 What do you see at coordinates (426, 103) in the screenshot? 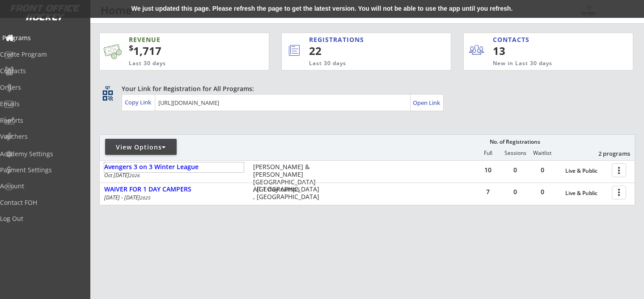
I see `div: Open Link` at bounding box center [426, 103].